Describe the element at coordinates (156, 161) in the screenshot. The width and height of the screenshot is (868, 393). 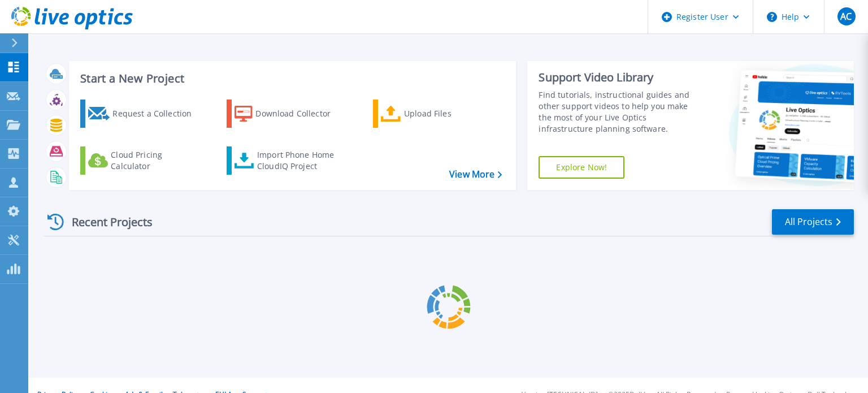
I see `div: Cloud Pricing Calculator` at that location.